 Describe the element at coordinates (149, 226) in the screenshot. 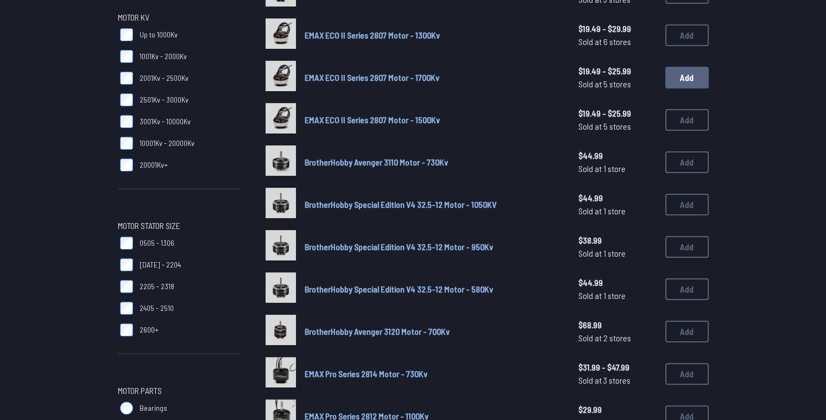

I see `span: Motor Stator Size` at that location.